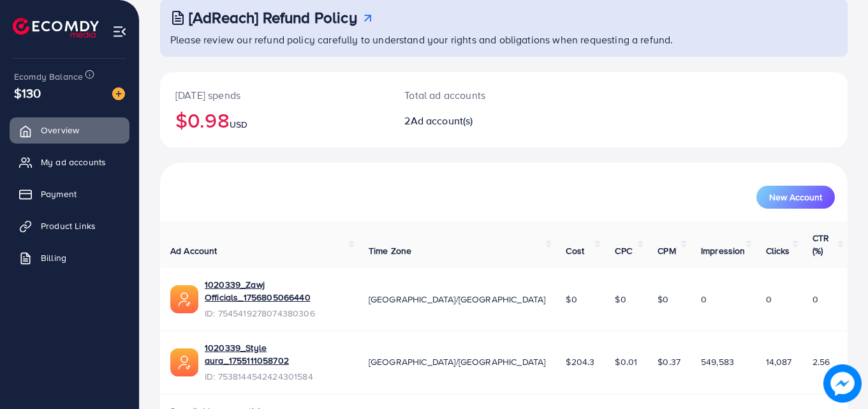 The image size is (868, 409). I want to click on span: Overview, so click(60, 130).